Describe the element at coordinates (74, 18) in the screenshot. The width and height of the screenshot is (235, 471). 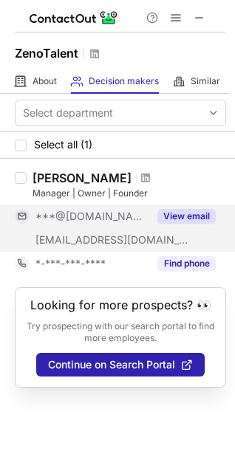
I see `img: ContactOut v5.3.10` at that location.